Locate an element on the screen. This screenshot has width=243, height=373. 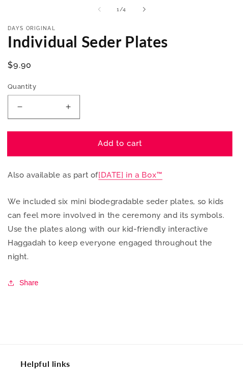
p: Days Original is located at coordinates (121, 29).